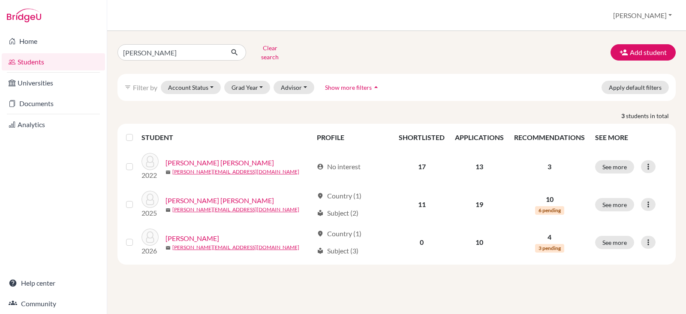 This screenshot has width=686, height=314. I want to click on a: Community, so click(53, 303).